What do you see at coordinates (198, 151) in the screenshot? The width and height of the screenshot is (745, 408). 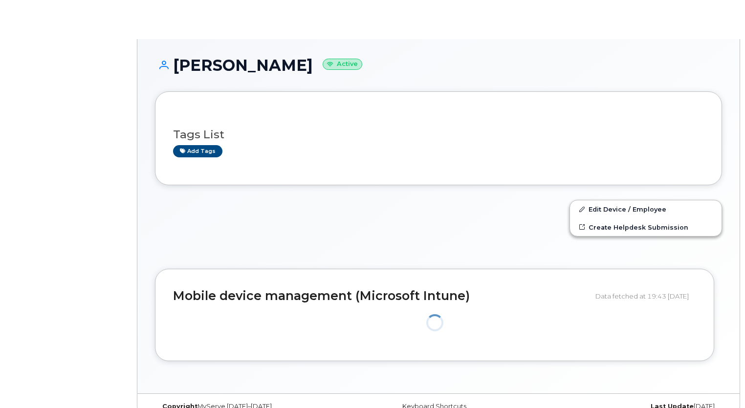 I see `a: Add tags` at bounding box center [198, 151].